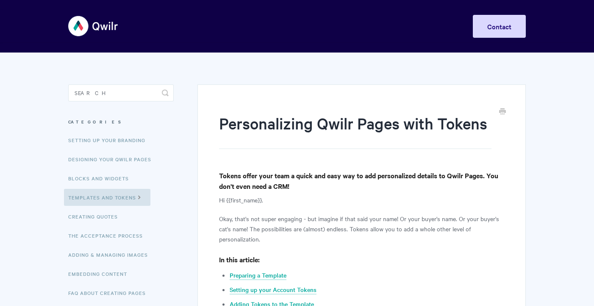  I want to click on a: Preparing a Template, so click(258, 275).